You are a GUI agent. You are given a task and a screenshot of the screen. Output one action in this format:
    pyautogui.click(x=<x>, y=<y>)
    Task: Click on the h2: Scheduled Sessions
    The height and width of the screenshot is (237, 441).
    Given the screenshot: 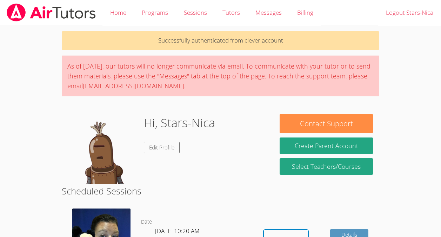 What is the action you would take?
    pyautogui.click(x=221, y=191)
    